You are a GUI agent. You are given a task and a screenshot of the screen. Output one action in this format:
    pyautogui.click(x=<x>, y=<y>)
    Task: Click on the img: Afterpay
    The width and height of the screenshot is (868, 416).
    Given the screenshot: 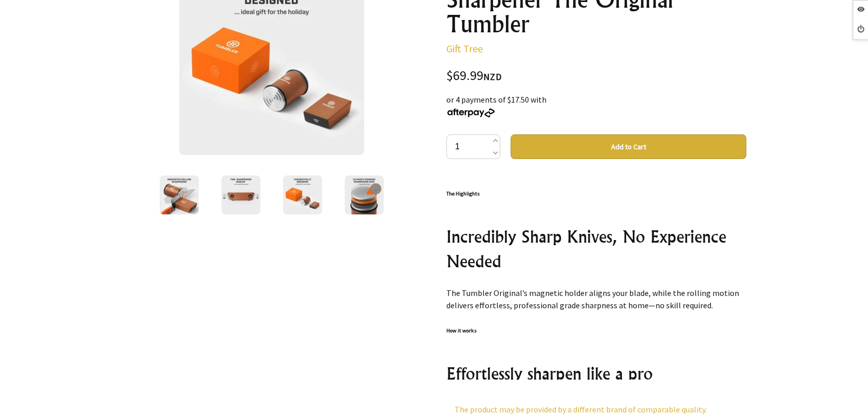 What is the action you would take?
    pyautogui.click(x=471, y=113)
    